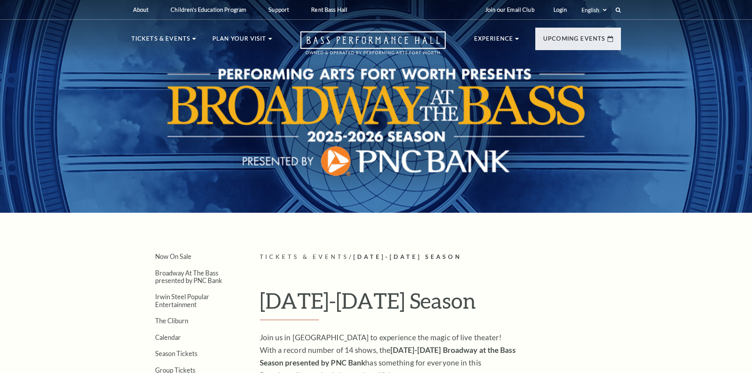  What do you see at coordinates (161, 41) in the screenshot?
I see `p: Tickets & Events` at bounding box center [161, 41].